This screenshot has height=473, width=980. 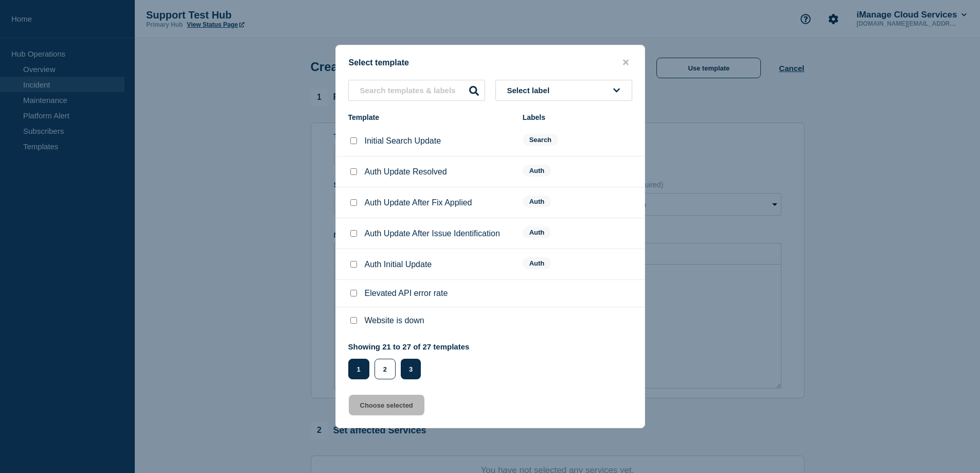 I want to click on button: Choose selected, so click(x=387, y=405).